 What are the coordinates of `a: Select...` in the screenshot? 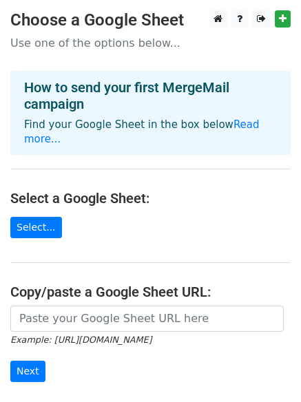 It's located at (36, 227).